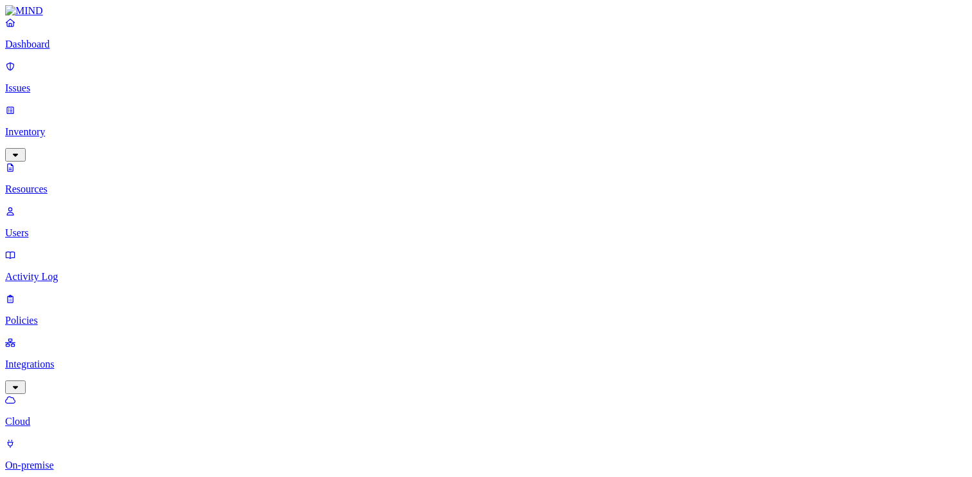  What do you see at coordinates (486, 44) in the screenshot?
I see `p: Dashboard` at bounding box center [486, 44].